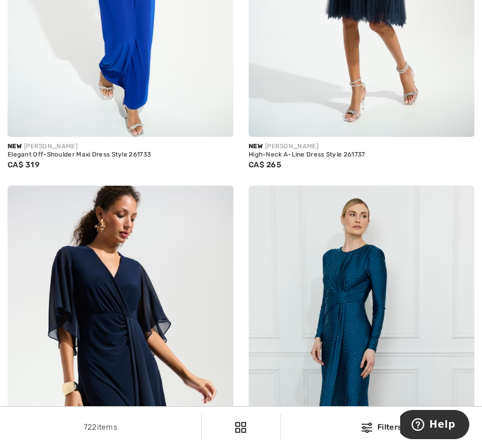 This screenshot has width=482, height=448. What do you see at coordinates (121, 156) in the screenshot?
I see `div: Elegant Off-Shoulder Maxi Dress Style 261733` at bounding box center [121, 156].